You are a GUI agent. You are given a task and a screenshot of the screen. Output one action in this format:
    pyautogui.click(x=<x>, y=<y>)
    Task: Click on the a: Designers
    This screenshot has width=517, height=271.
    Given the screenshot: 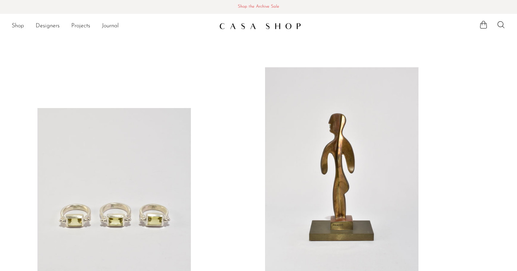 What is the action you would take?
    pyautogui.click(x=48, y=26)
    